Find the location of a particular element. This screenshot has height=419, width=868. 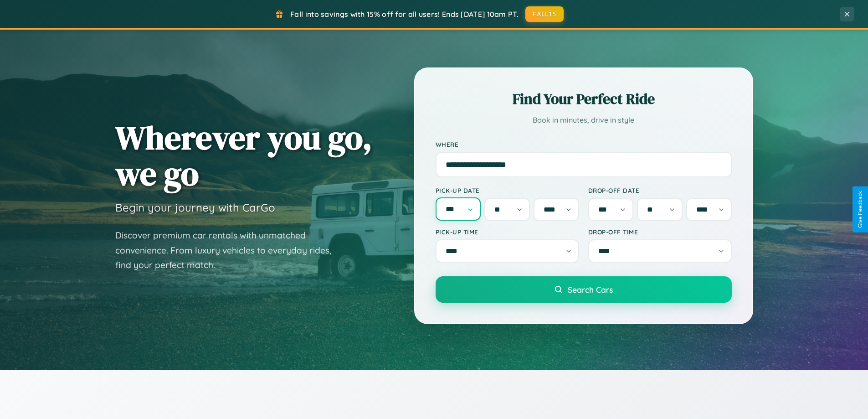

p: Discover premium car rentals with unmatched convenience. From luxury vehicles to everyday rides, ... is located at coordinates (229, 250).